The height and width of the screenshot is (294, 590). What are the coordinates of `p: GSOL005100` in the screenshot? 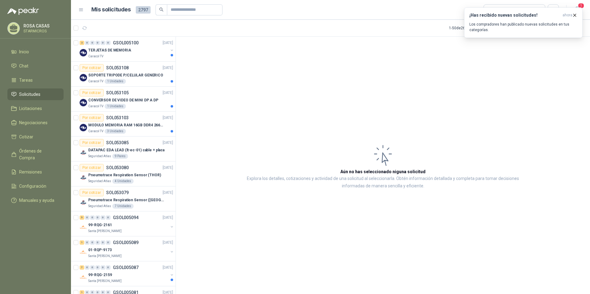 It's located at (126, 43).